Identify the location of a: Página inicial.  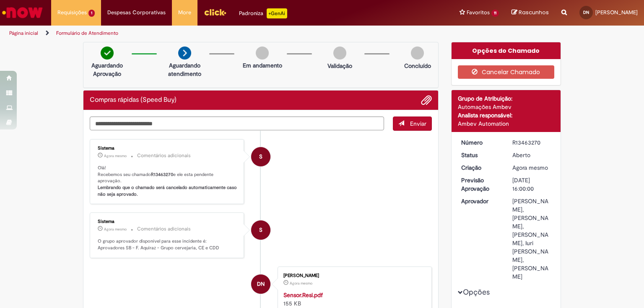
(24, 33).